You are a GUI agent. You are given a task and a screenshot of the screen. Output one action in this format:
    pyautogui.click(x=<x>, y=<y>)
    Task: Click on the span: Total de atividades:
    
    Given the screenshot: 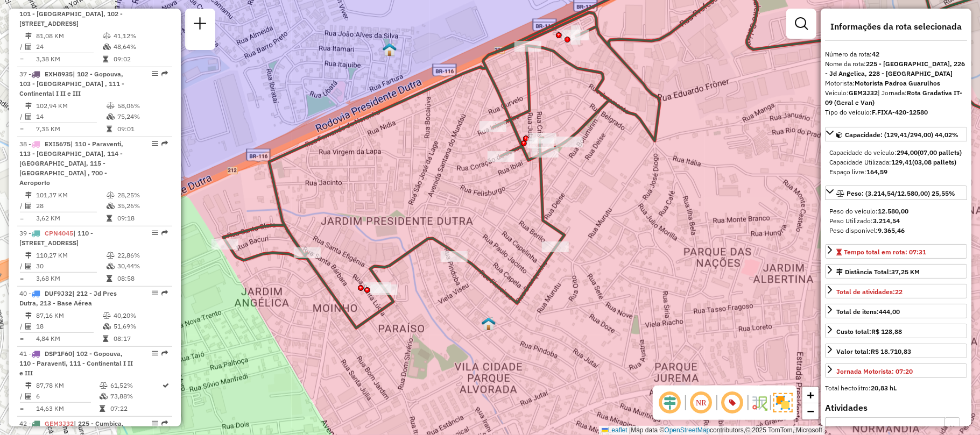 What is the action you would take?
    pyautogui.click(x=870, y=291)
    